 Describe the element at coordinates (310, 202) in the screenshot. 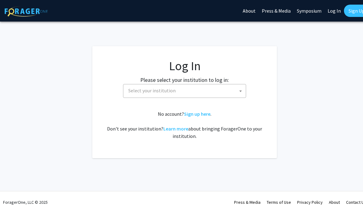

I see `a: Privacy Policy` at that location.